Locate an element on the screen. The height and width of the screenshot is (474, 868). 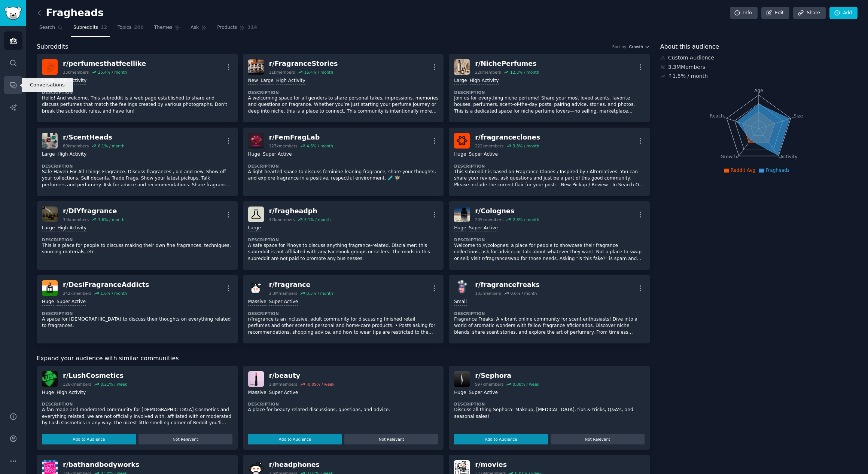
div: 127k members is located at coordinates (283, 146).